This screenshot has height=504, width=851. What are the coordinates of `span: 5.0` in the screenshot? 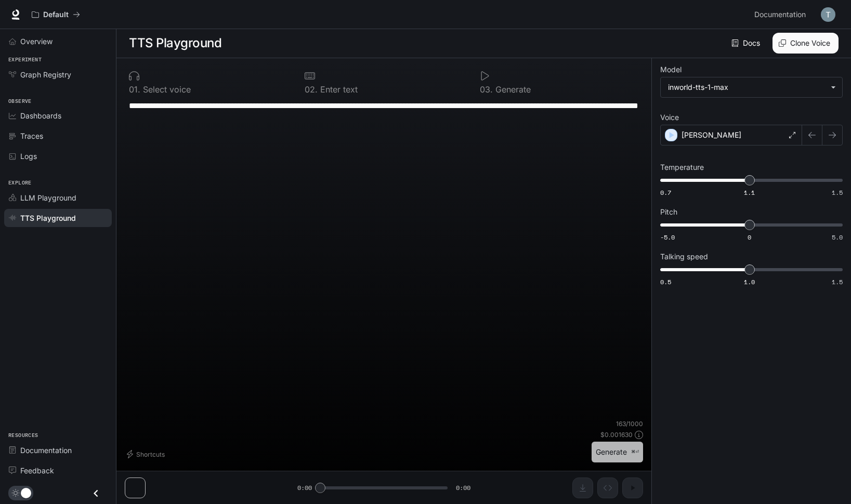 It's located at (837, 237).